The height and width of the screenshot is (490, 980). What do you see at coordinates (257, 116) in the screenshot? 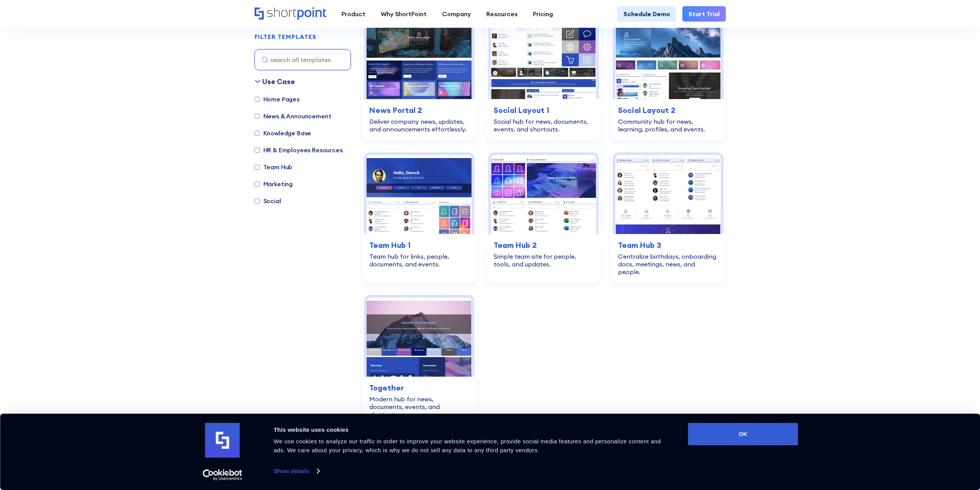
I see `input: News & Announcement` at bounding box center [257, 116].